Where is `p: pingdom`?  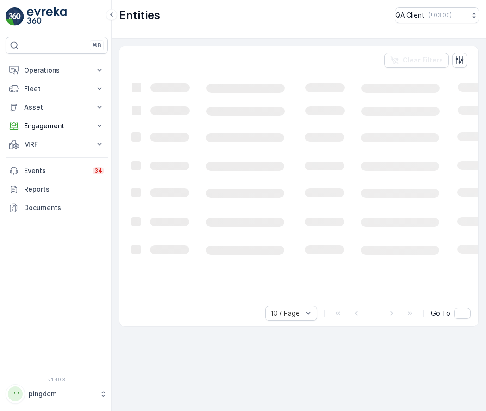
p: pingdom is located at coordinates (62, 394).